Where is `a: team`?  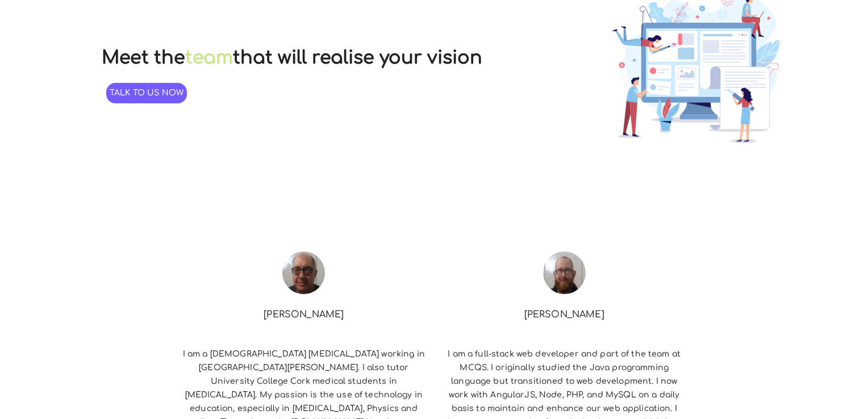
a: team is located at coordinates (209, 57).